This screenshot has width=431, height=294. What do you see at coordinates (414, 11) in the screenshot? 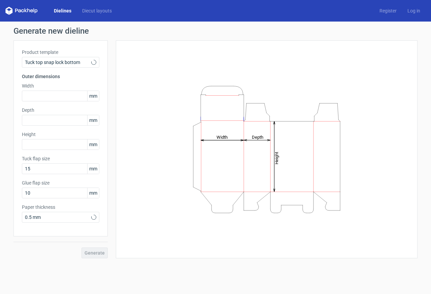
I see `a: Log in` at bounding box center [414, 11].